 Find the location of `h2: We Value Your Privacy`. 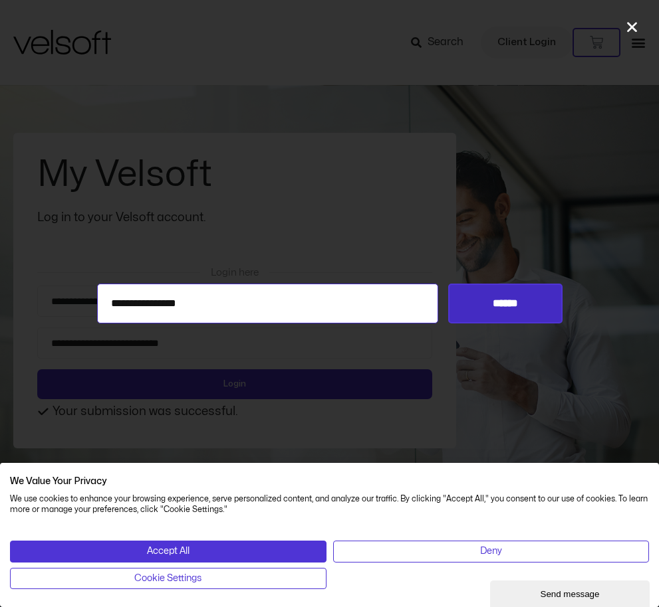

h2: We Value Your Privacy is located at coordinates (329, 482).